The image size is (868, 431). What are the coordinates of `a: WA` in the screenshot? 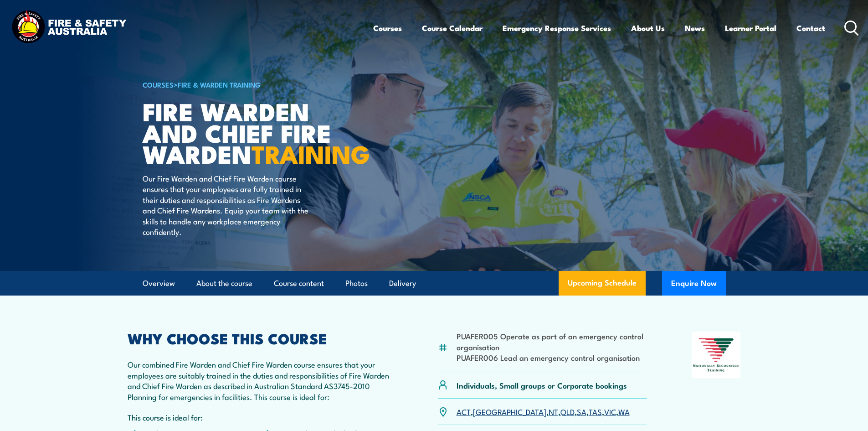 It's located at (624, 411).